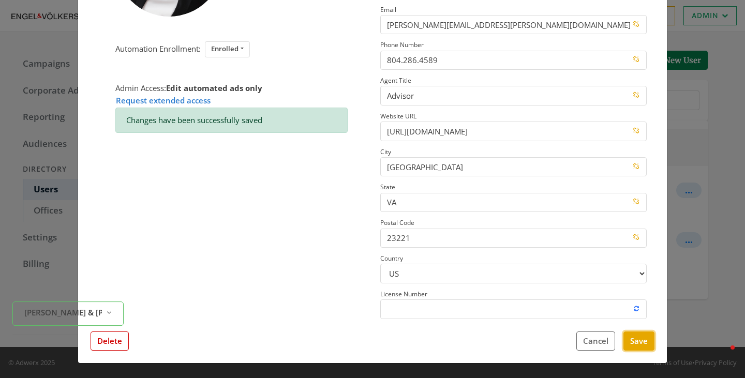 The height and width of the screenshot is (378, 745). Describe the element at coordinates (388, 187) in the screenshot. I see `small: State` at that location.